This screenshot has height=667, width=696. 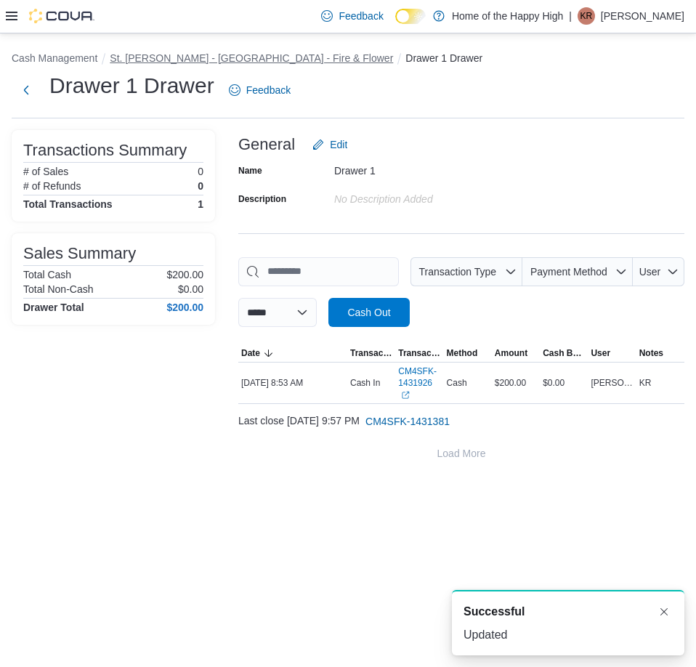 What do you see at coordinates (339, 145) in the screenshot?
I see `span: Edit` at bounding box center [339, 145].